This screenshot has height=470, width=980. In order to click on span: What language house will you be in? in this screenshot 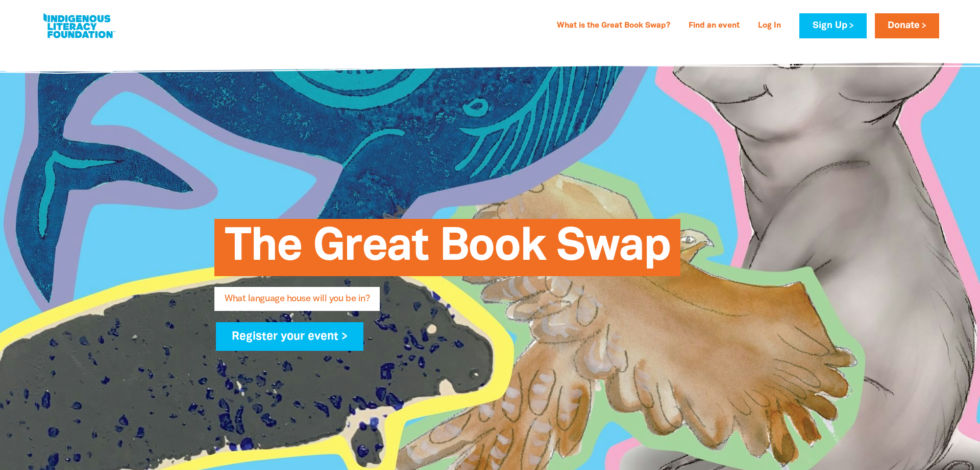, I will do `click(297, 302)`.